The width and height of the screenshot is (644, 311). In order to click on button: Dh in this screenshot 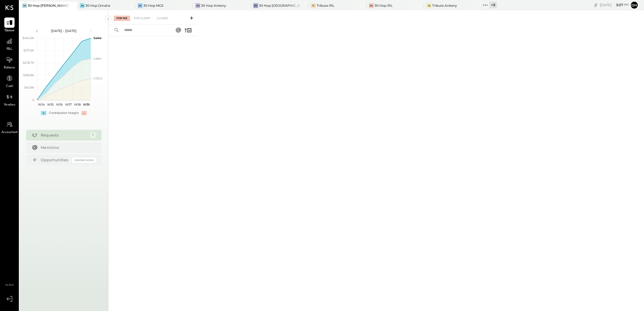, I will do `click(634, 5)`.